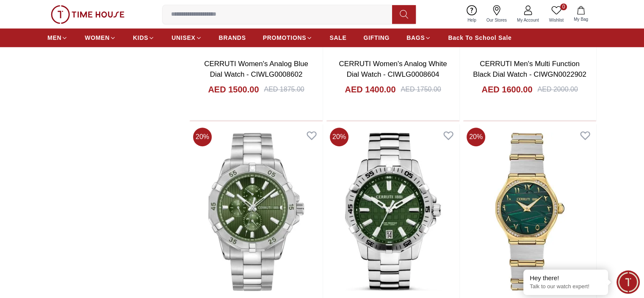 The height and width of the screenshot is (298, 644). I want to click on span: BAGS, so click(416, 37).